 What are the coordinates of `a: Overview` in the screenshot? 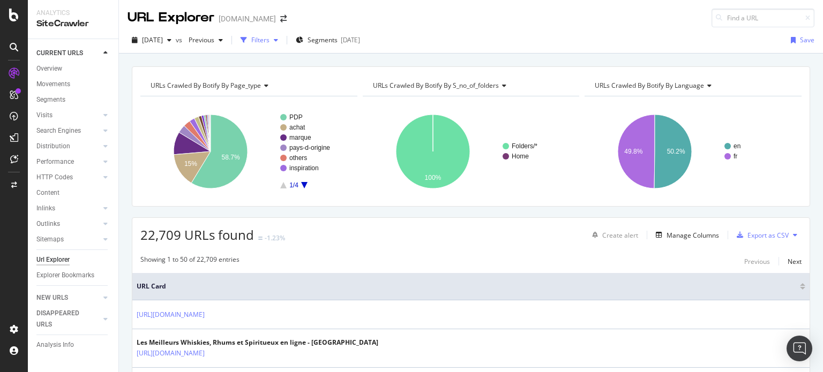 It's located at (73, 69).